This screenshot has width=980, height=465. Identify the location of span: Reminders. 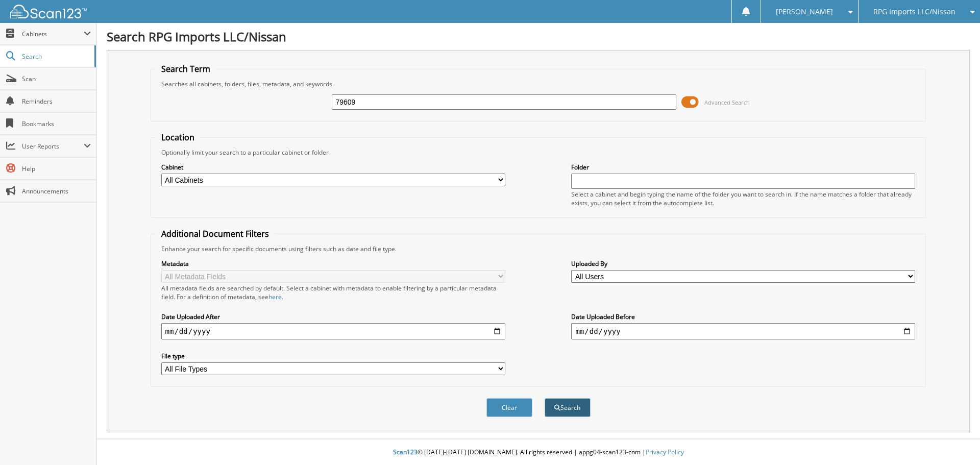
(56, 101).